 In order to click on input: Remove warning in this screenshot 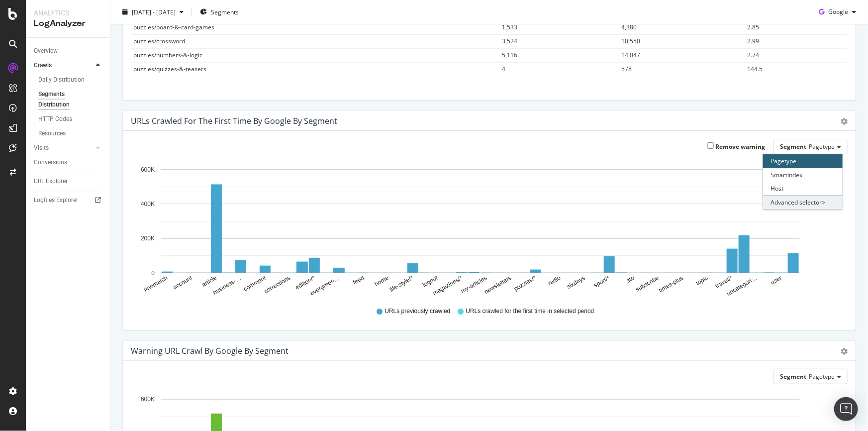, I will do `click(710, 146)`.